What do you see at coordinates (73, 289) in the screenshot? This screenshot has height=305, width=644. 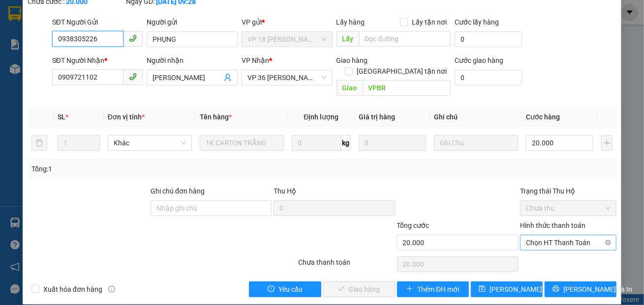 I see `span: Xuất hóa đơn hàng` at bounding box center [73, 289].